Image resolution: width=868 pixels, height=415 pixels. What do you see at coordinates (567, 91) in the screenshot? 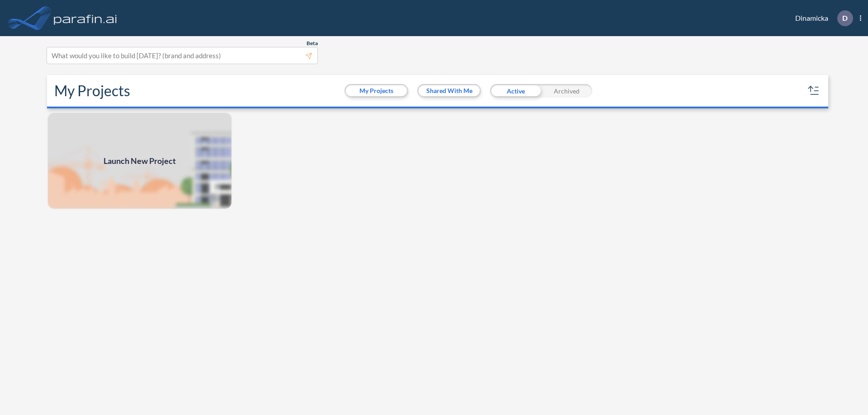
I see `div: Archived` at bounding box center [567, 91].